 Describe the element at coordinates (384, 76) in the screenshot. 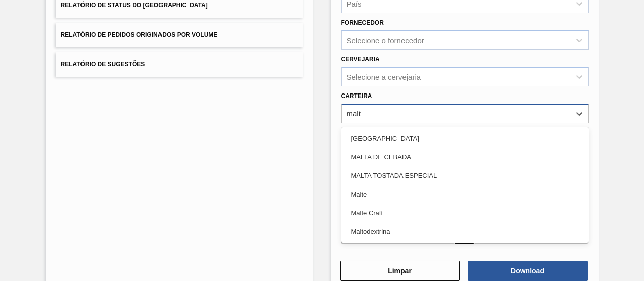

I see `div: Selecione a cervejaria` at that location.